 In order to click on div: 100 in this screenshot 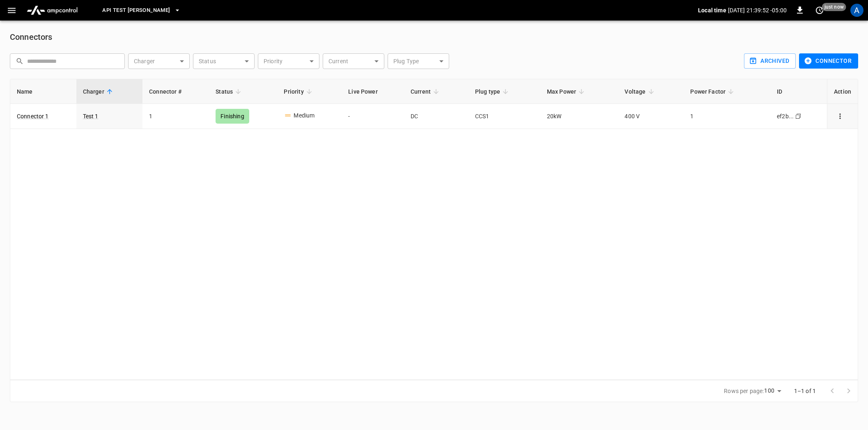, I will do `click(774, 391)`.